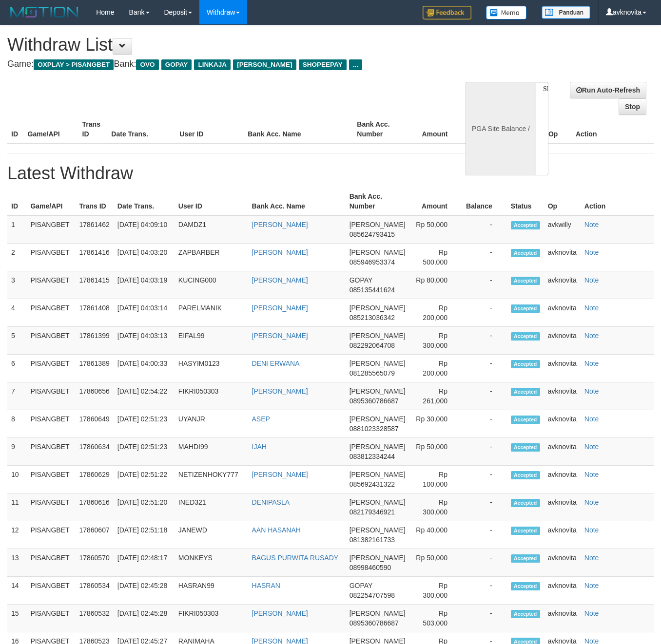  I want to click on h1: Withdraw List, so click(219, 45).